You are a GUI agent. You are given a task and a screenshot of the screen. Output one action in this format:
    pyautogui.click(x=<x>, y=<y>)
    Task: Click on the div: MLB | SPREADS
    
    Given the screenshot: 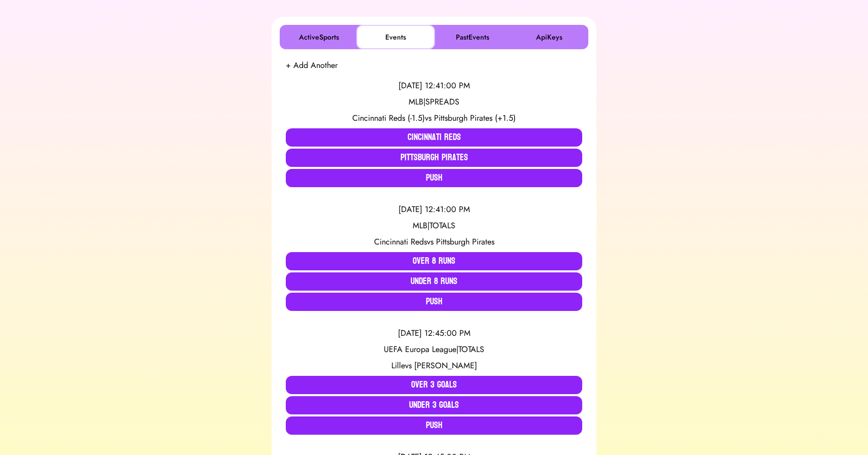 What is the action you would take?
    pyautogui.click(x=434, y=102)
    